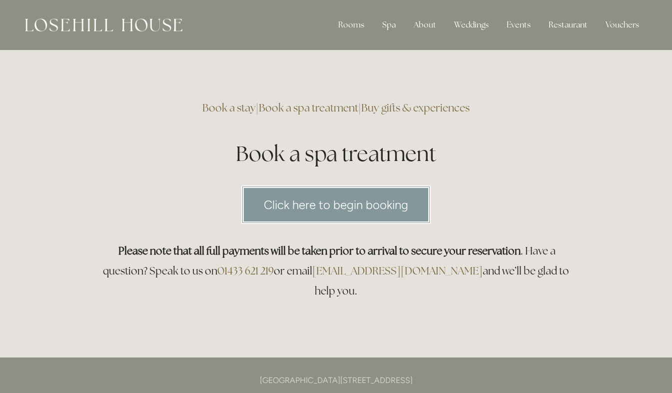 The image size is (672, 393). Describe the element at coordinates (336, 153) in the screenshot. I see `h1: Book a spa treatment` at that location.